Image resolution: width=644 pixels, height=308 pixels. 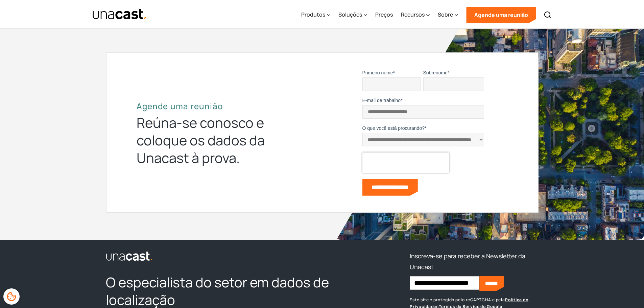 I want to click on a: link para a página inicial, so click(x=230, y=256).